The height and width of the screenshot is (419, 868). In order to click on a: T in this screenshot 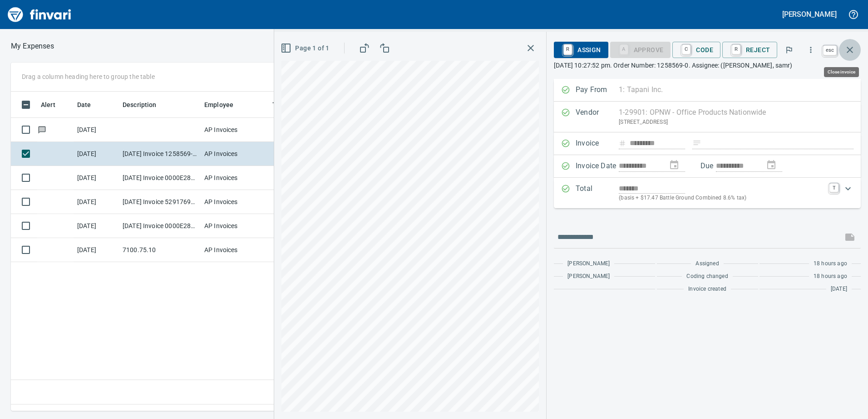, I will do `click(834, 188)`.